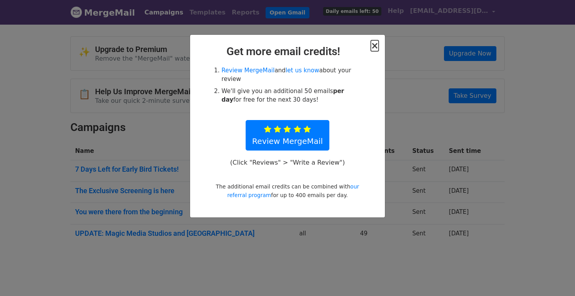 The image size is (575, 296). Describe the element at coordinates (292, 95) in the screenshot. I see `li: We'll give you an additional 50 emails for free for the next 30 days!` at that location.